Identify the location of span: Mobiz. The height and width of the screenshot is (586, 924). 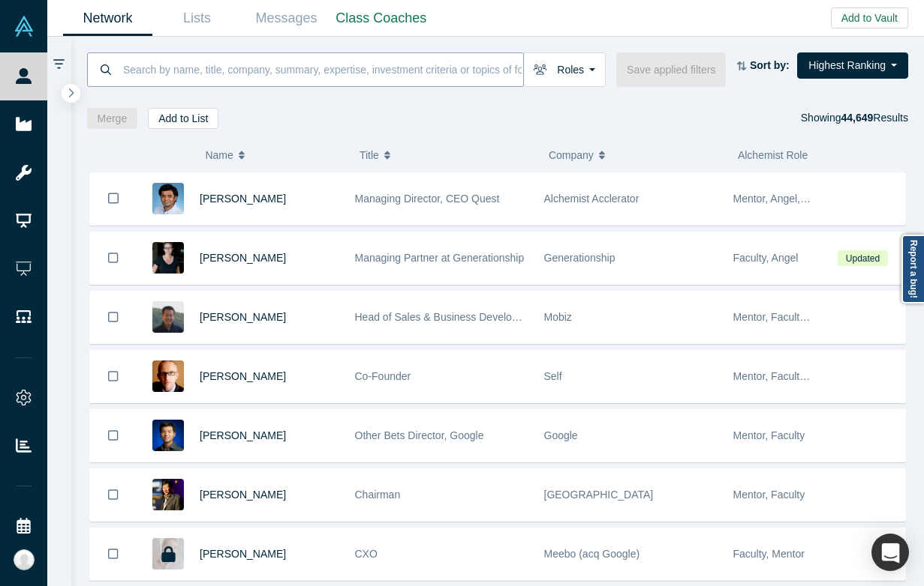
(557, 317).